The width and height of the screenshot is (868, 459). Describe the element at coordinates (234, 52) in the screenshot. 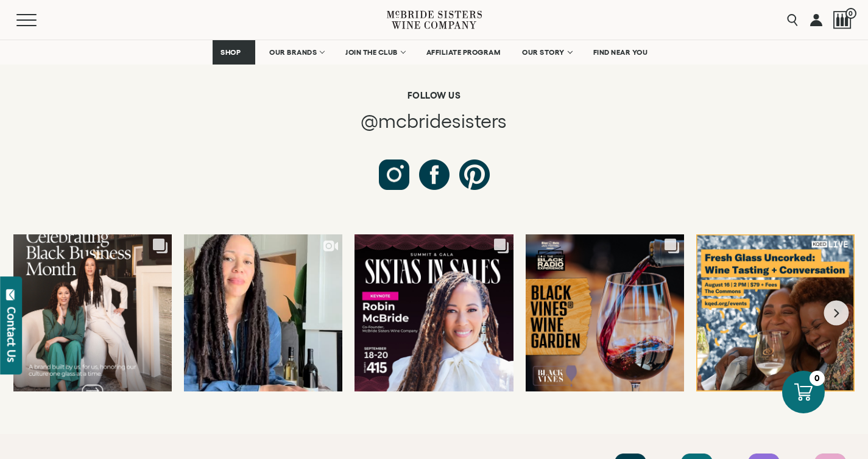

I see `a: SHOP` at that location.